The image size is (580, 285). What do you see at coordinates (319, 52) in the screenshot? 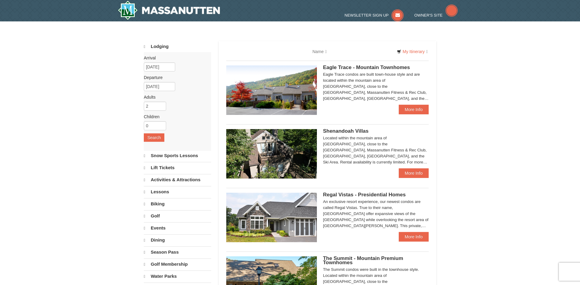
I see `a: Name` at bounding box center [319, 52].